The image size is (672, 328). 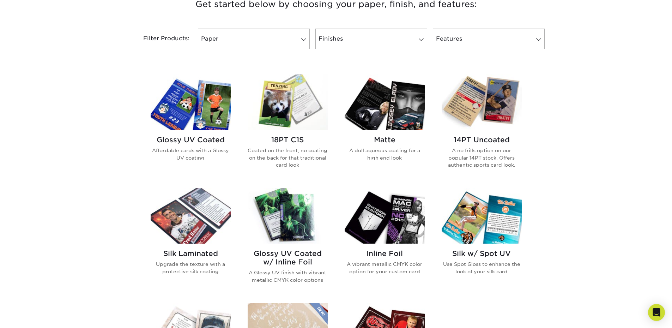 What do you see at coordinates (385, 267) in the screenshot?
I see `p: A vibrant metallic CMYK color option for your custom card` at bounding box center [385, 267].